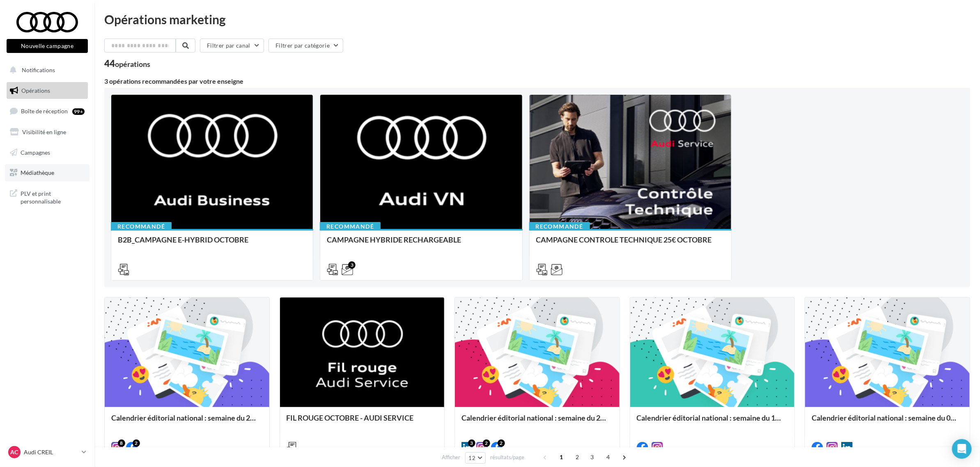  What do you see at coordinates (537, 19) in the screenshot?
I see `div: Opérations marketing` at bounding box center [537, 19].